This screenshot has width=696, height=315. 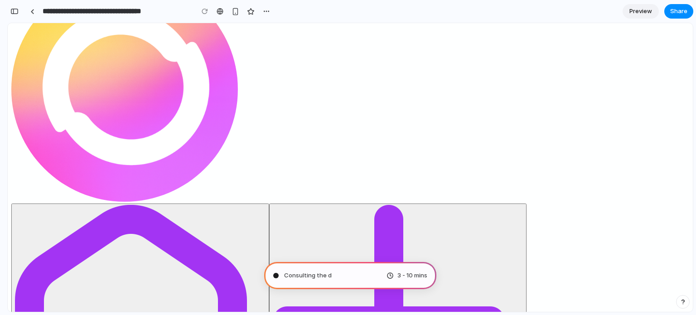 I want to click on a: Preview, so click(x=641, y=11).